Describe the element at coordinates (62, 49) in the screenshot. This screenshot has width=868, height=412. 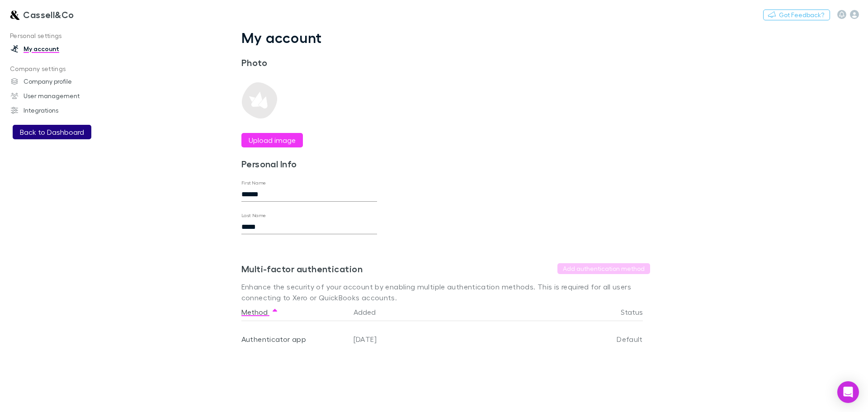
I see `a: My account` at that location.